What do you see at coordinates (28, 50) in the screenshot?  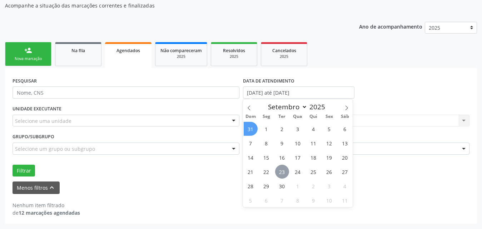 I see `div: person_add` at bounding box center [28, 50].